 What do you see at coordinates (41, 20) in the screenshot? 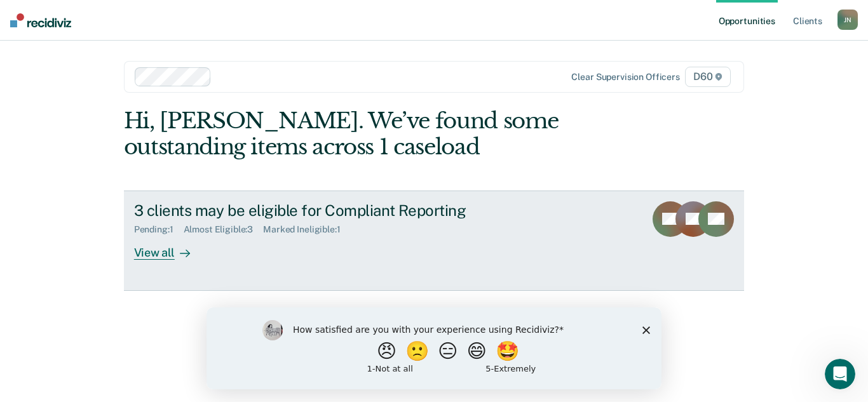
I see `img: Recidiviz` at bounding box center [41, 20].